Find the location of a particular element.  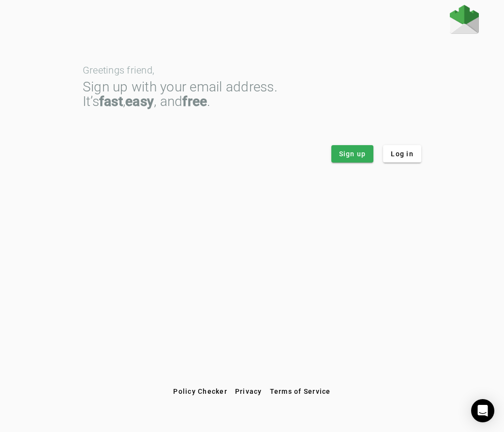

span: Sign up is located at coordinates (352, 154).